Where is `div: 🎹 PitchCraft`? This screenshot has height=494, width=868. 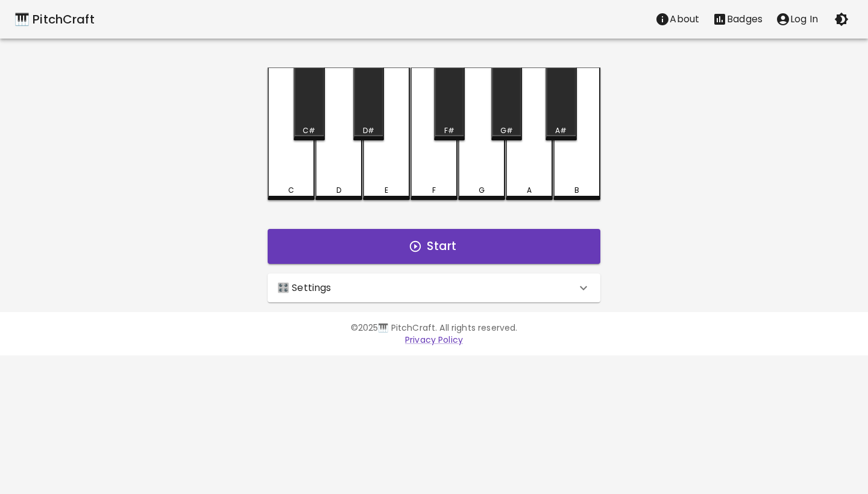 div: 🎹 PitchCraft is located at coordinates (55, 19).